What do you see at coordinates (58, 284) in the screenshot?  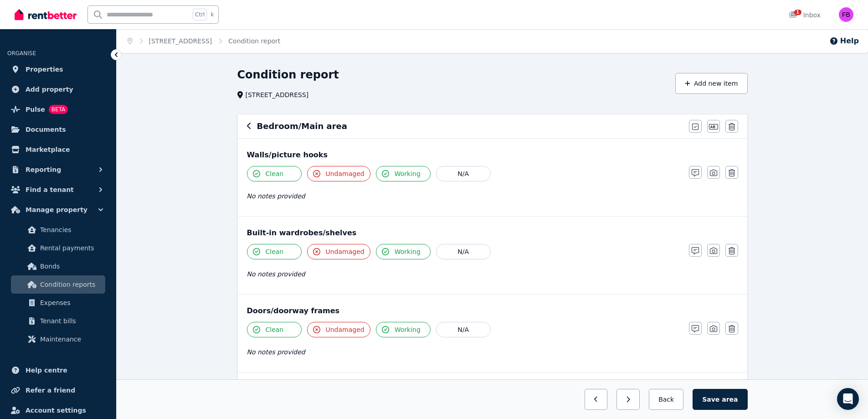 I see `a: Condition reports` at bounding box center [58, 284].